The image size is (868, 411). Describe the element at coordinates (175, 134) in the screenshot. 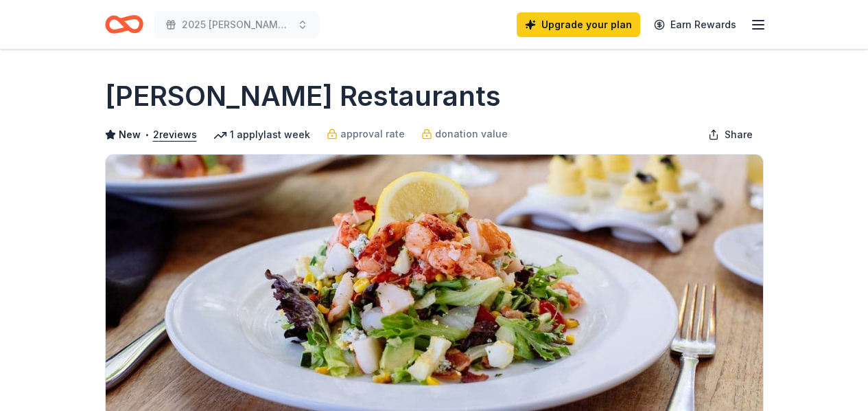

I see `button: 2reviews` at that location.